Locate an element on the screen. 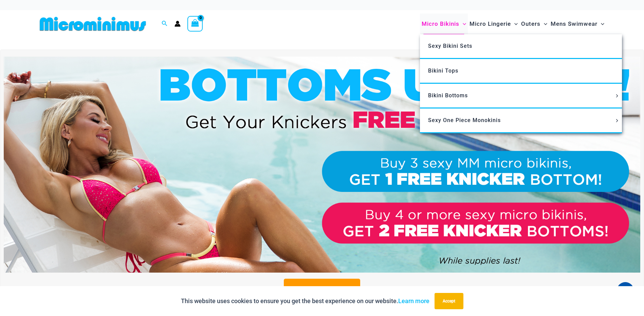  a: Shop Micro Bikinis Now! is located at coordinates (322, 289).